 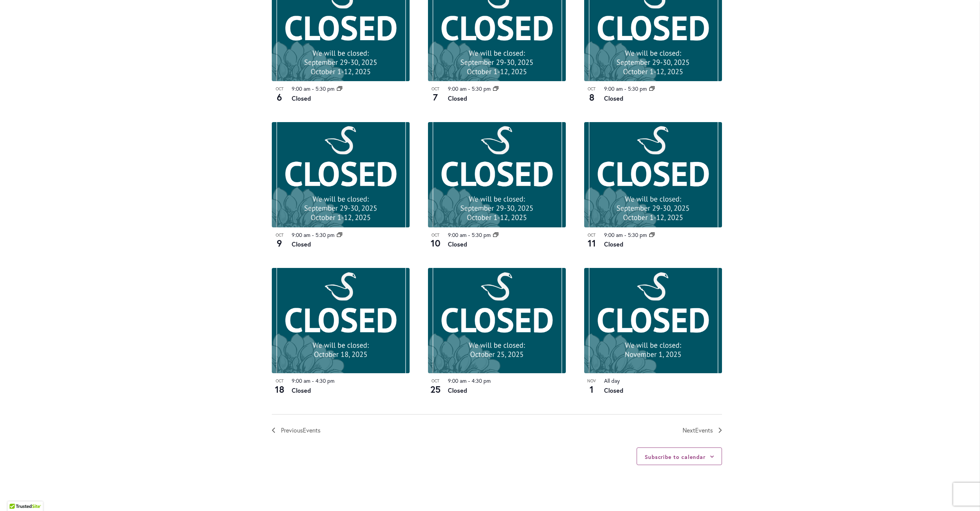 I want to click on button: Subscribe to calendar, so click(x=676, y=457).